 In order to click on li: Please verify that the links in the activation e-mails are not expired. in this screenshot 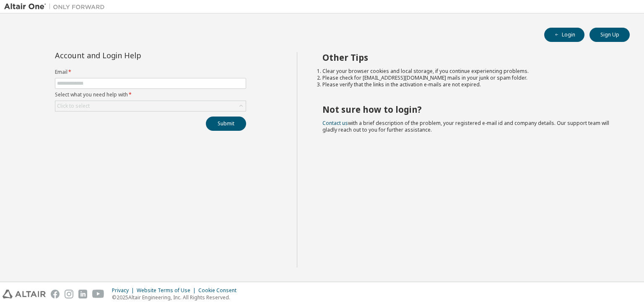, I will do `click(469, 85)`.